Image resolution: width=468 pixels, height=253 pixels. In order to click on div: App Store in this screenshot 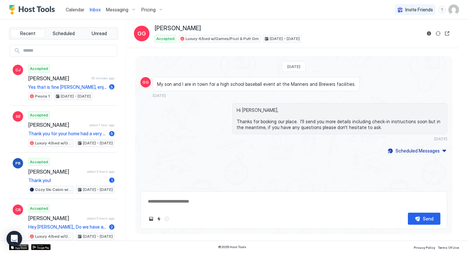, I will do `click(19, 247)`.